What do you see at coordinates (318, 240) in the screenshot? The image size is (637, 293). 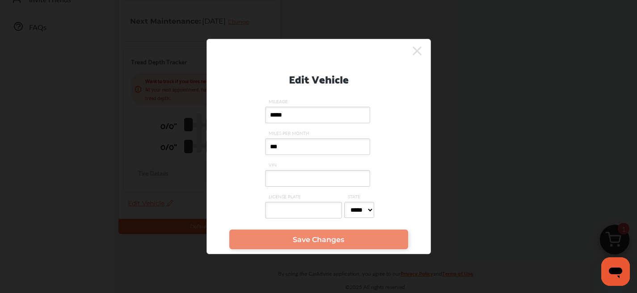 I see `span: Save Changes` at bounding box center [318, 240].